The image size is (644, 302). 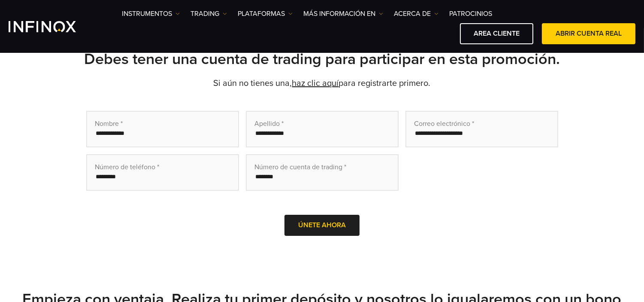 I want to click on a: PLATAFORMAS, so click(x=265, y=13).